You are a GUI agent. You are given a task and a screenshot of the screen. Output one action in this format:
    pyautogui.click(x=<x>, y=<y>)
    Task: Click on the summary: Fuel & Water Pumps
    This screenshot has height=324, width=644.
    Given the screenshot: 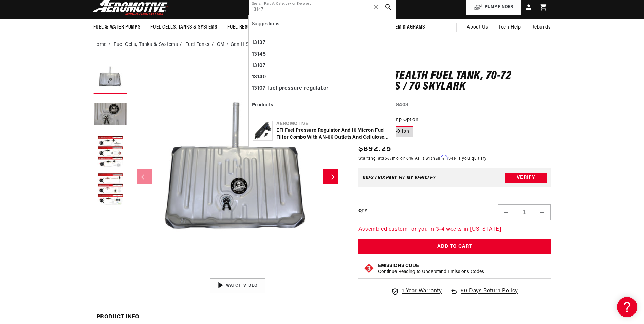 What is the action you would take?
    pyautogui.click(x=117, y=27)
    